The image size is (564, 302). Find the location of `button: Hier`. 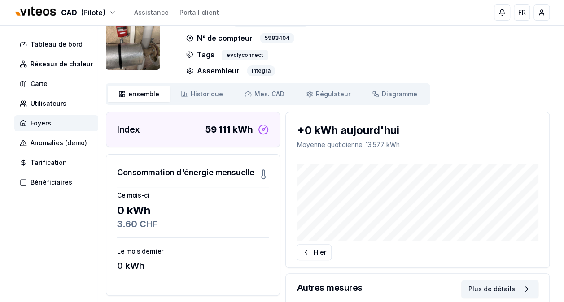

button: Hier is located at coordinates (314, 252).